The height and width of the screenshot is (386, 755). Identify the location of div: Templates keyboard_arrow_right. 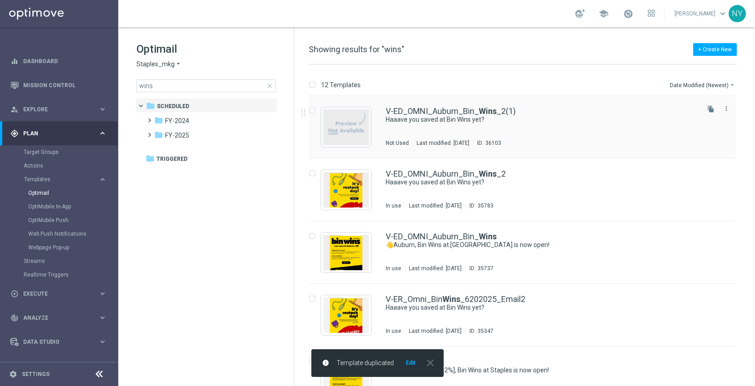
(65, 180).